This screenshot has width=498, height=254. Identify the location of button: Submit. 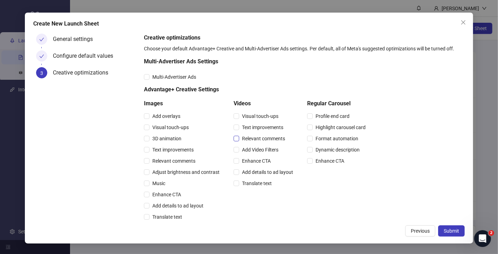
(452, 231).